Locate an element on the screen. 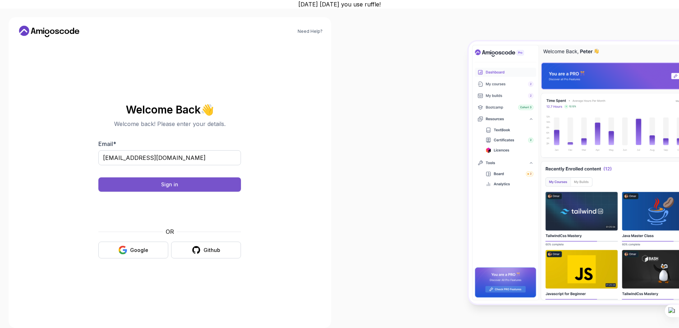 The width and height of the screenshot is (679, 328). p: OR is located at coordinates (170, 231).